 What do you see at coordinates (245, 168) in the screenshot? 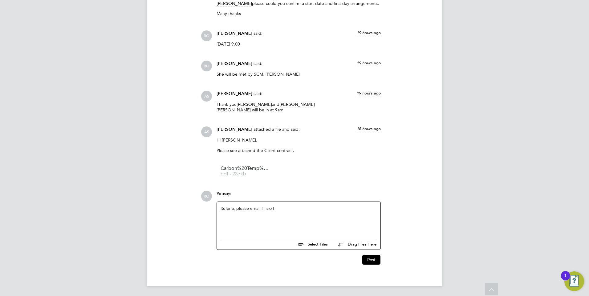
I see `span: Carbon%20Temp%20Client%20Contract%20-%20NCC%20` at bounding box center [245, 168].